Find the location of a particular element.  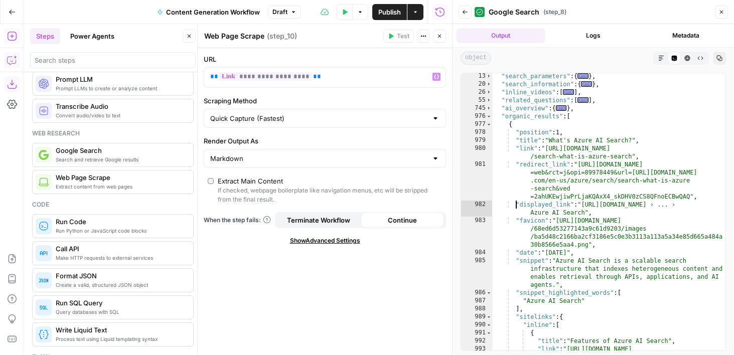

button: Draft is located at coordinates (285, 12).